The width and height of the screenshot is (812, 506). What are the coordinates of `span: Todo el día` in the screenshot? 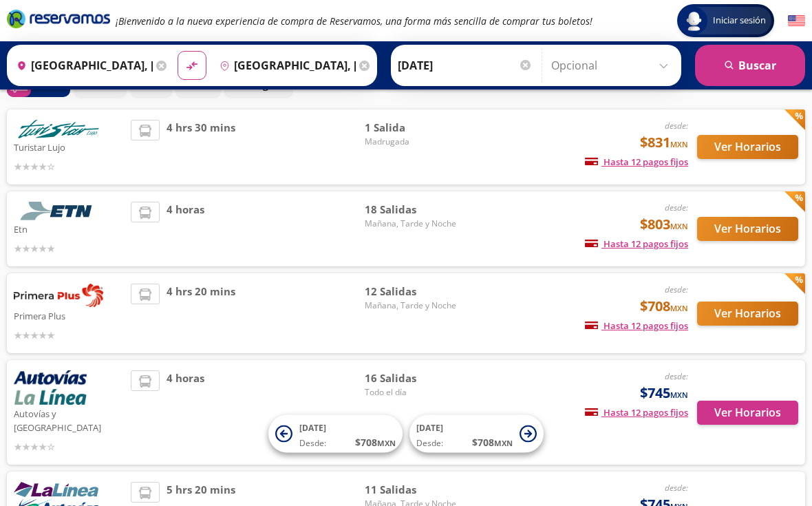 It's located at (413, 392).